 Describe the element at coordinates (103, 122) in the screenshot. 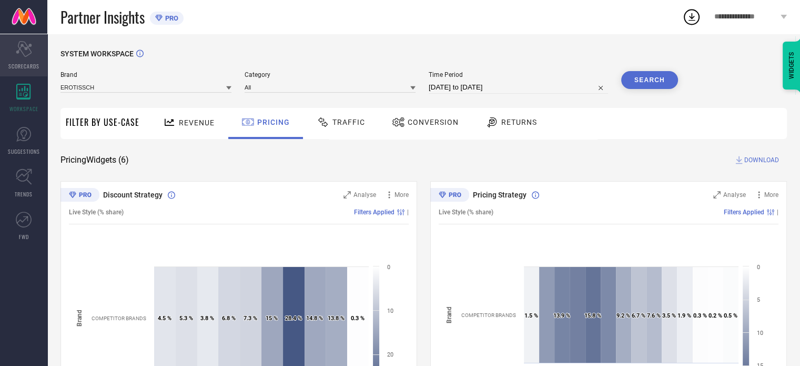

I see `span: Filter By Use-Case` at that location.